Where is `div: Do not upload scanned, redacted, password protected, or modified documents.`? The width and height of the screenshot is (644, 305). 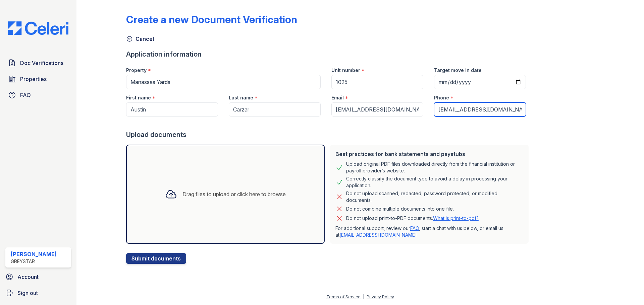 div: Do not upload scanned, redacted, password protected, or modified documents. is located at coordinates (435, 197).